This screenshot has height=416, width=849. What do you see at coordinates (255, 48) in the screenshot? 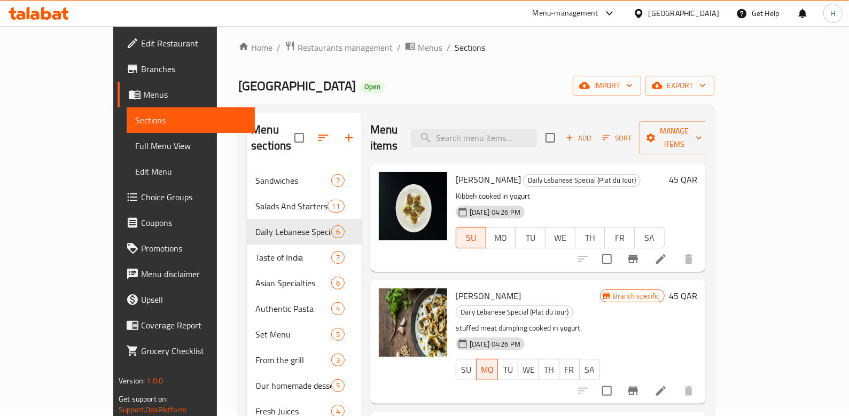
I see `a: Home` at bounding box center [255, 48].